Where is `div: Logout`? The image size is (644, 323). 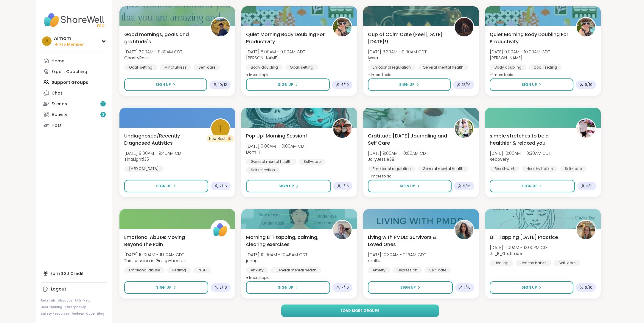 div: Logout is located at coordinates (59, 290).